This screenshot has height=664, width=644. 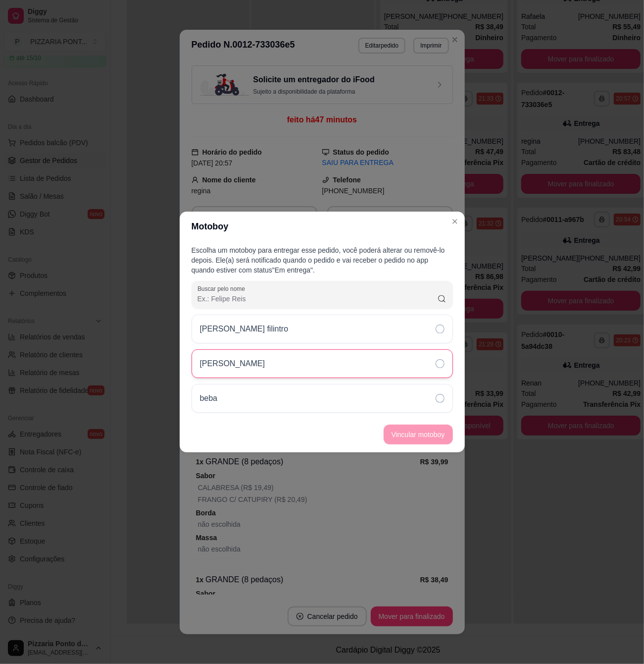 What do you see at coordinates (322, 260) in the screenshot?
I see `p: Escolha um motoboy para entregar esse pedido, você poderá alterar ou removê-lo depois. Ele(a) ser...` at bounding box center [322, 260].